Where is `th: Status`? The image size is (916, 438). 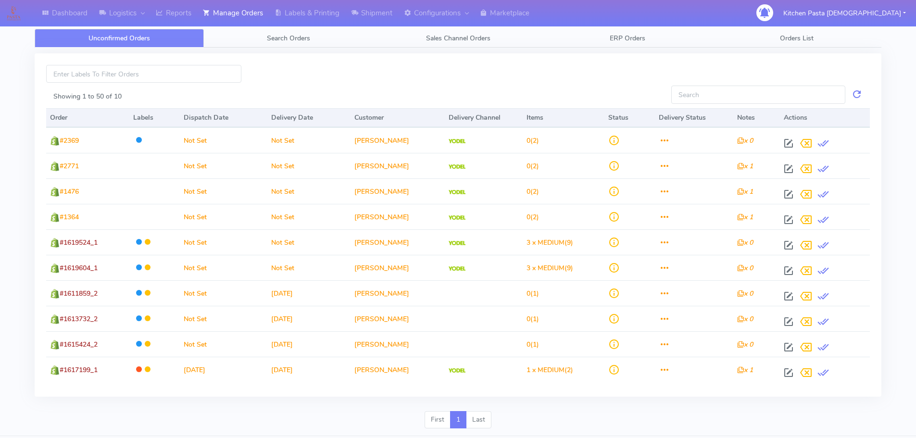
th: Status is located at coordinates (629, 118).